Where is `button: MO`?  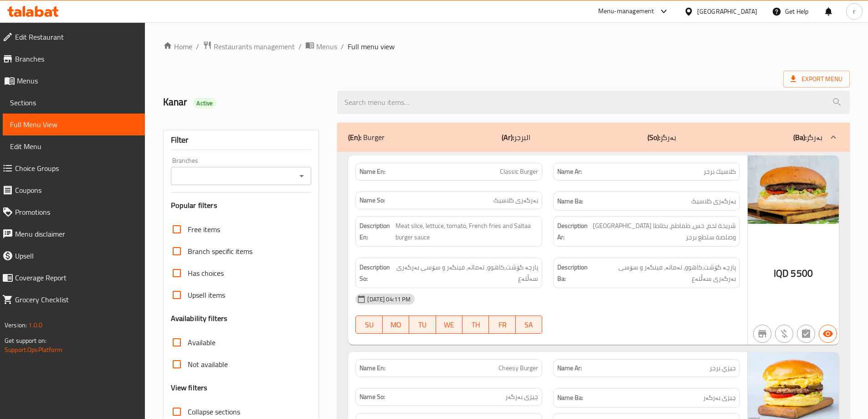 button: MO is located at coordinates (396, 324).